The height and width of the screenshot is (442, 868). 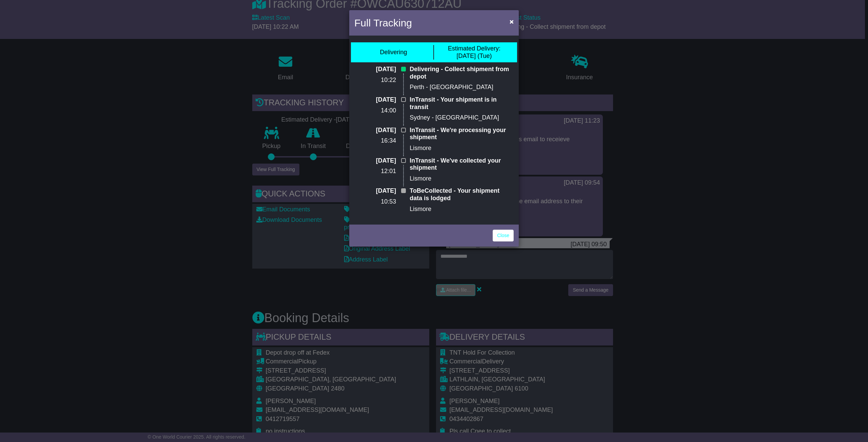 What do you see at coordinates (375, 80) in the screenshot?
I see `p: 10:22` at bounding box center [375, 80].